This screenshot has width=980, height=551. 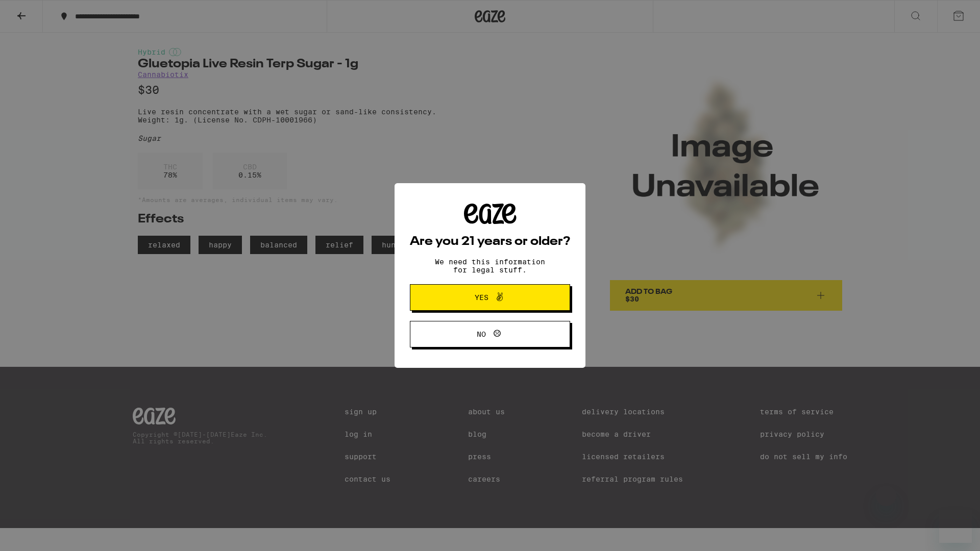 I want to click on button: No, so click(x=490, y=334).